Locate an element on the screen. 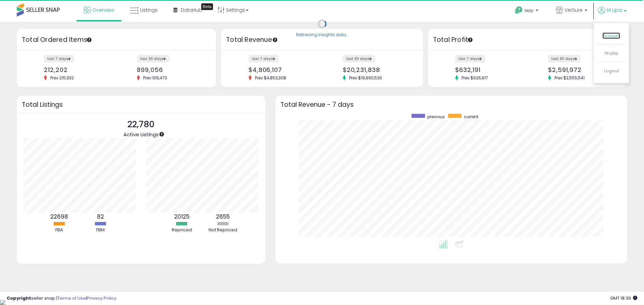  div: 899,056 is located at coordinates (170, 70).